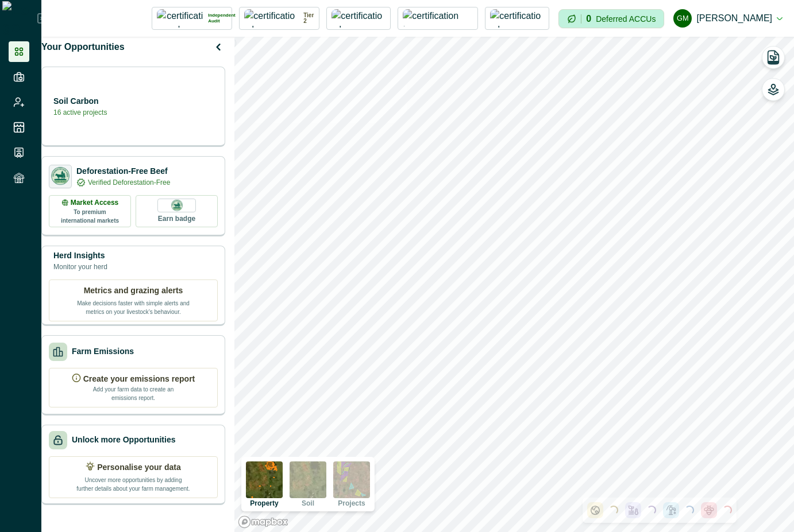 The height and width of the screenshot is (532, 794). What do you see at coordinates (20, 19) in the screenshot?
I see `img: Logo` at bounding box center [20, 19].